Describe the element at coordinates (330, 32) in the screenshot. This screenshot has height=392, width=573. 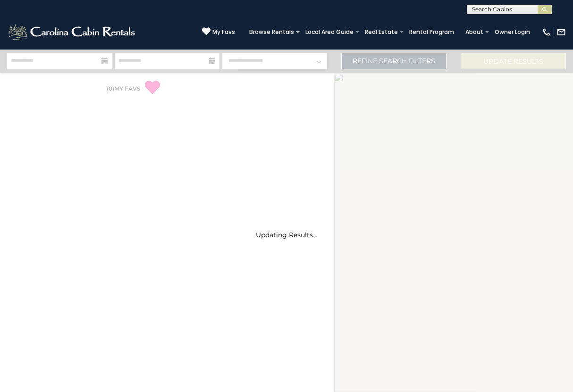
I see `a: Local Area Guide` at that location.